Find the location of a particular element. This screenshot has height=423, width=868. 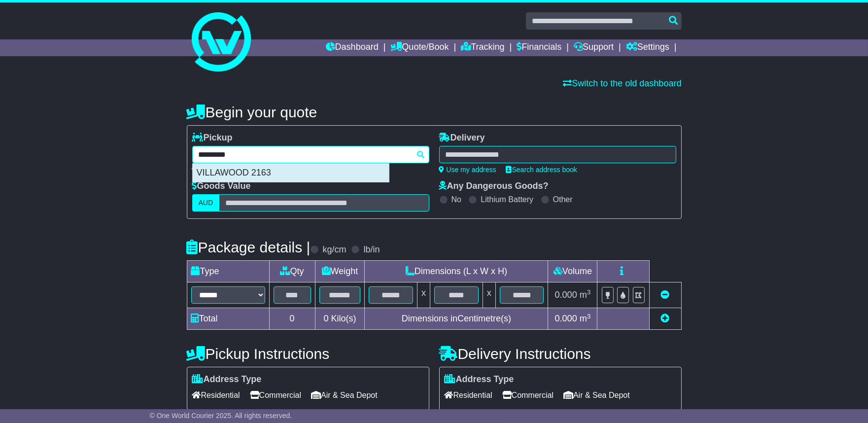

td: Weight is located at coordinates (340, 272).